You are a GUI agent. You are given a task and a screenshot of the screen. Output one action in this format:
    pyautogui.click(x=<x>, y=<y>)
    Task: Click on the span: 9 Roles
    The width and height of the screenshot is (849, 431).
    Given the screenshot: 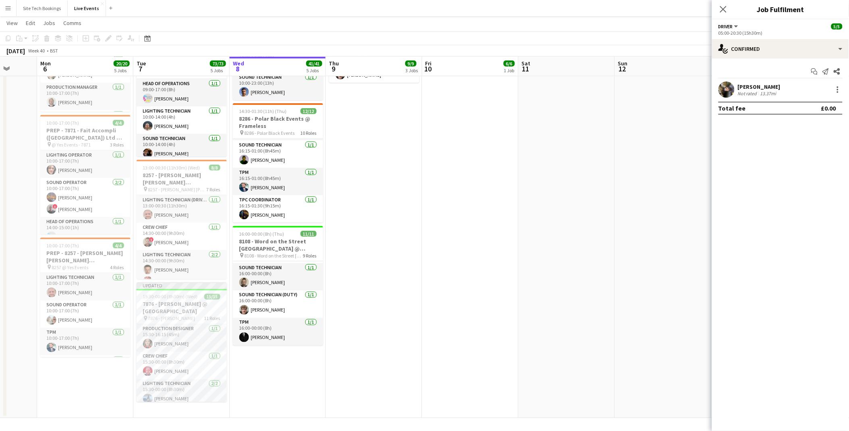 What is the action you would take?
    pyautogui.click(x=310, y=255)
    